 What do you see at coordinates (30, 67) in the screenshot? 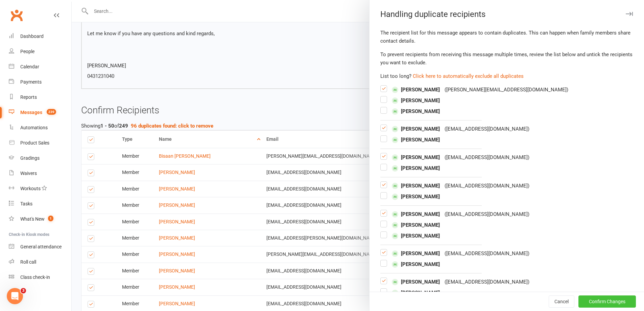
I see `div: Calendar` at bounding box center [30, 67].